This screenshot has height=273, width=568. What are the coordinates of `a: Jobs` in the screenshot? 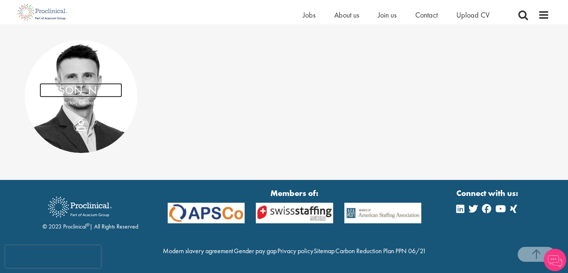 It's located at (309, 15).